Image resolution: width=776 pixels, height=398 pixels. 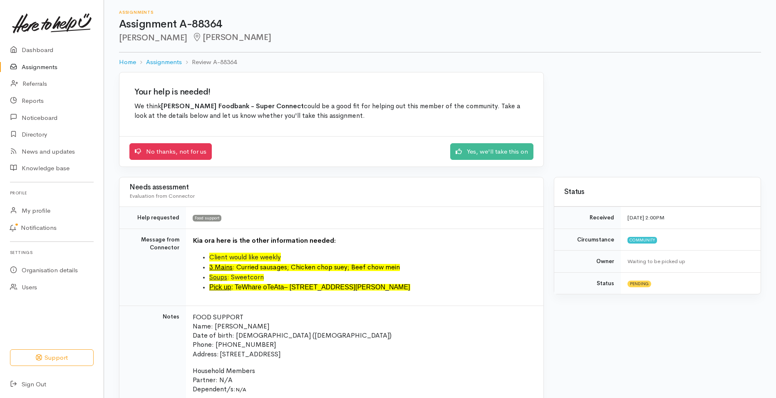 I want to click on nav: breadcrumb, so click(x=440, y=62).